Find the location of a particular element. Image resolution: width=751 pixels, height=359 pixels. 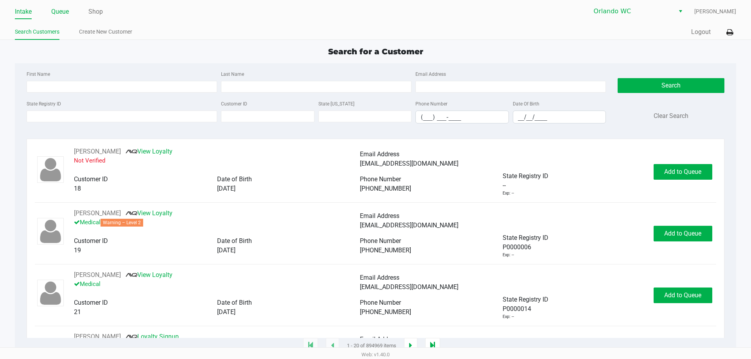

a: Create New Customer is located at coordinates (106, 32).